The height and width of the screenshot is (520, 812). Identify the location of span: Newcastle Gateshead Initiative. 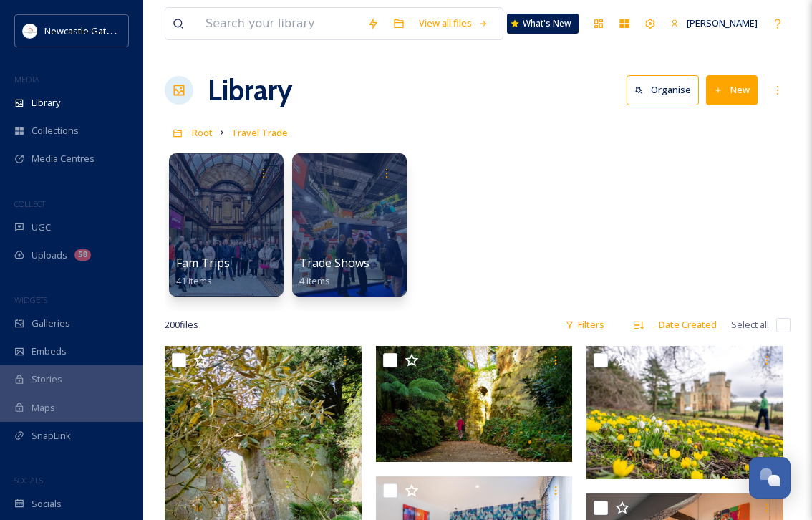
(111, 30).